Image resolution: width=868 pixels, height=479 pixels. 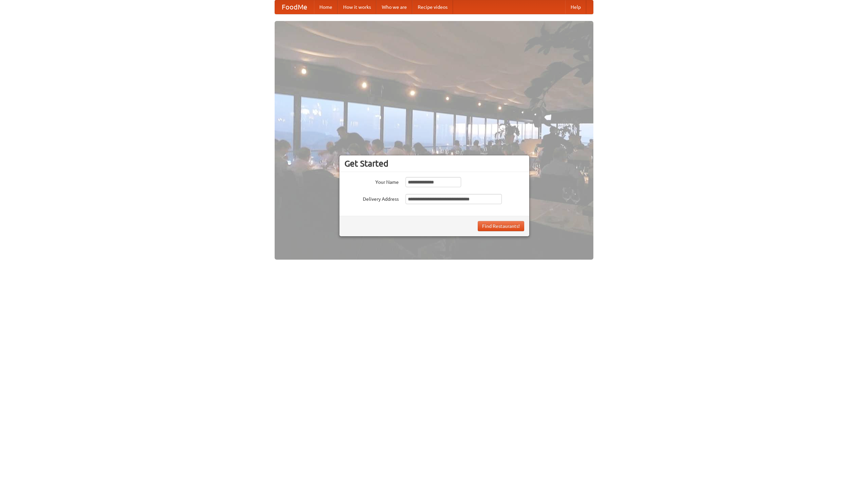 What do you see at coordinates (371, 181) in the screenshot?
I see `label: Your Name` at bounding box center [371, 181].